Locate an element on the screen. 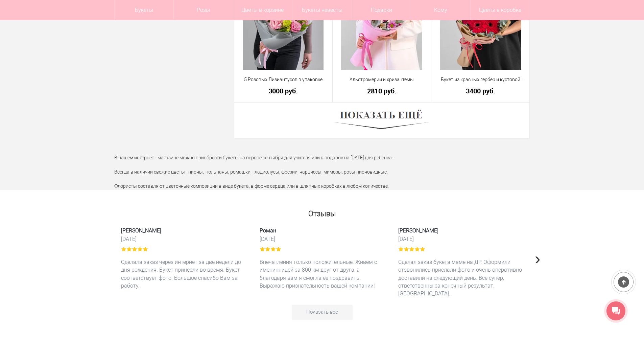 The height and width of the screenshot is (339, 644). a: Букет из красных гербер и кустовой розы is located at coordinates (481, 80).